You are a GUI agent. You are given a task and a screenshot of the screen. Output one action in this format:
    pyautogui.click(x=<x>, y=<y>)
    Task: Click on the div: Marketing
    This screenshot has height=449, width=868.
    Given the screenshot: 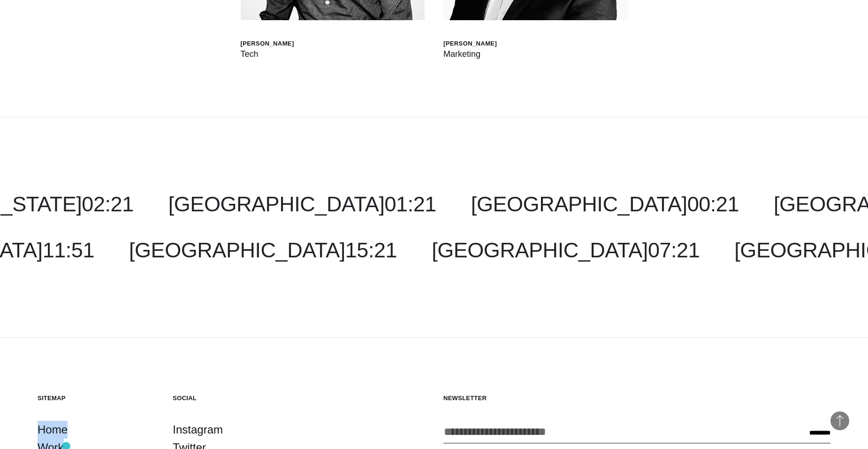 What is the action you would take?
    pyautogui.click(x=471, y=54)
    